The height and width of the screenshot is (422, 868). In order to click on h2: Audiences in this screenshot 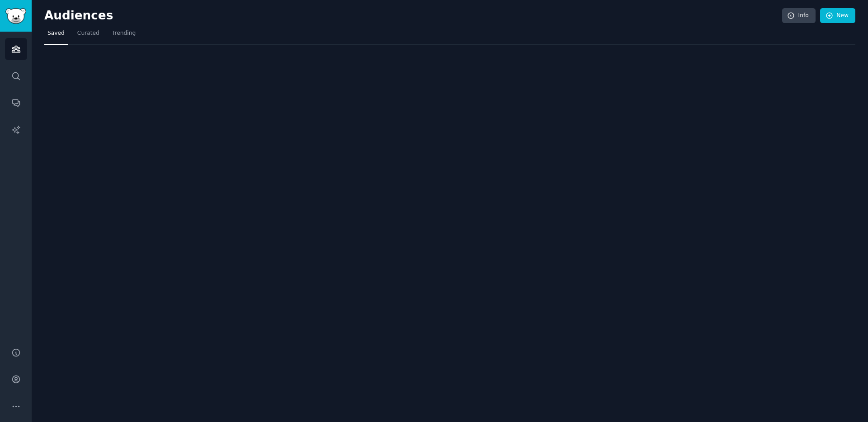, I will do `click(414, 16)`.